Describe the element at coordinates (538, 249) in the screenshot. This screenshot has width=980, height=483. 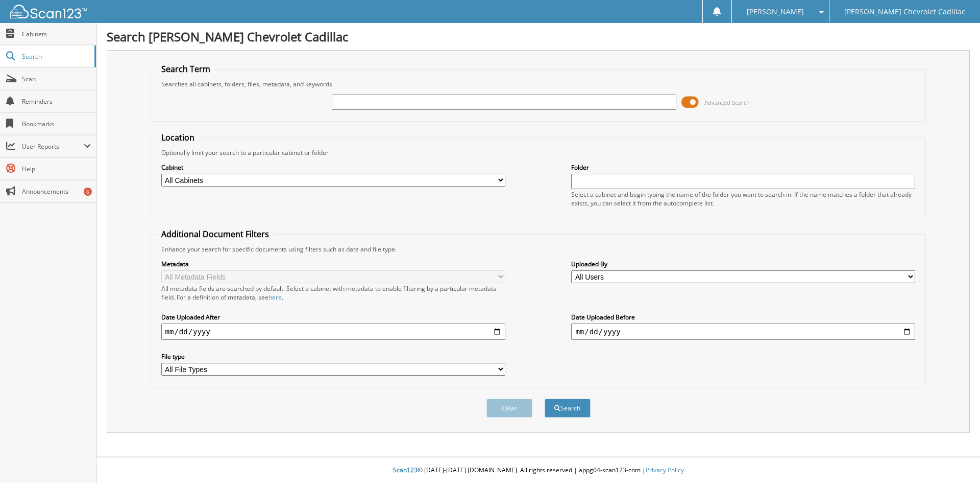
I see `div: Enhance your search for specific documents using filters such as date and file type.` at that location.